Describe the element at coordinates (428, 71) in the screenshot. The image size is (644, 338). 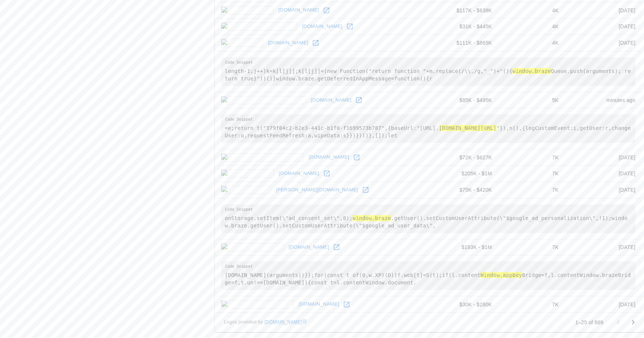
I see `pre: length-1;j++)k=k[l[j]];k[l[j]]=(new Function("return function "+m.replace(/\\./g,"_")+"(){ Queue....` at that location.